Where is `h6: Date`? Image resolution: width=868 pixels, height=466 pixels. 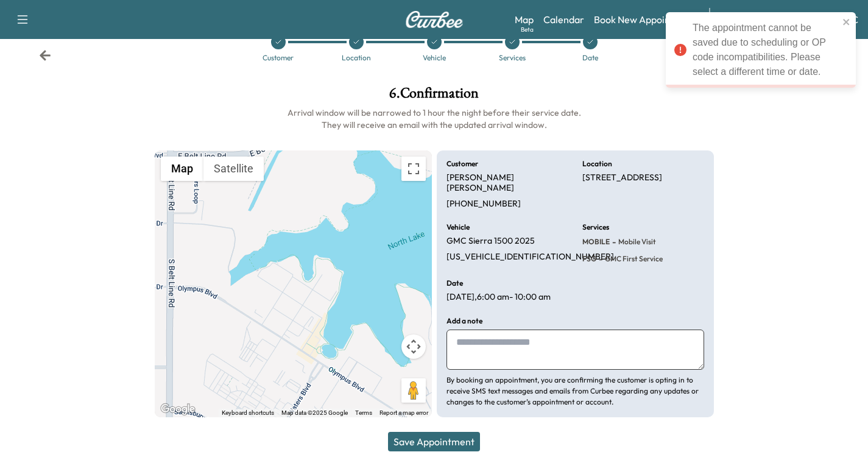 h6: Date is located at coordinates (455, 283).